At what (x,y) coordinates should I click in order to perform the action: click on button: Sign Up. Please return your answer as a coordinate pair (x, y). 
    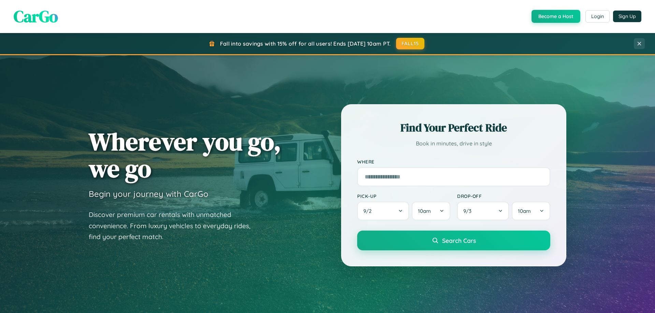
    Looking at the image, I should click on (627, 16).